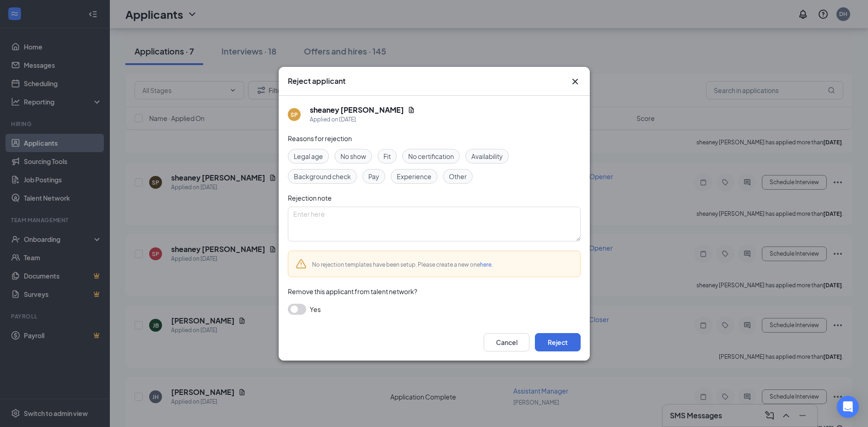 The image size is (868, 427). What do you see at coordinates (414, 176) in the screenshot?
I see `span: Experience` at bounding box center [414, 176].